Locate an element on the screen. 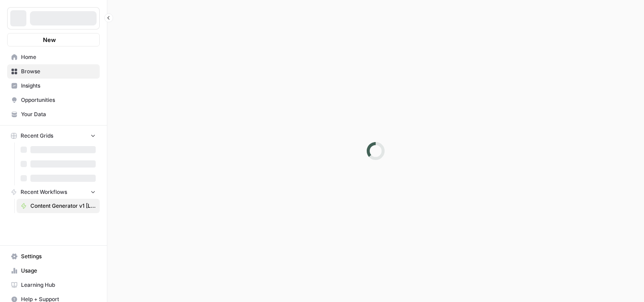 The image size is (644, 302). span: Your Data is located at coordinates (58, 115).